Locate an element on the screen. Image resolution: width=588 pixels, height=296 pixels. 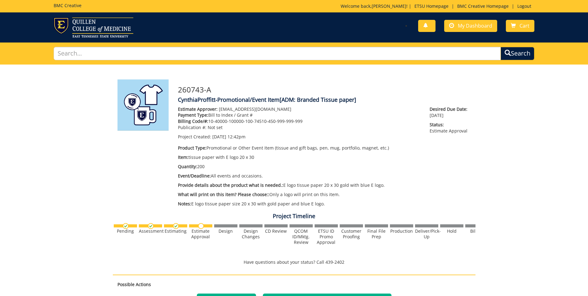
span: Event/Deadline: is located at coordinates (194, 175).